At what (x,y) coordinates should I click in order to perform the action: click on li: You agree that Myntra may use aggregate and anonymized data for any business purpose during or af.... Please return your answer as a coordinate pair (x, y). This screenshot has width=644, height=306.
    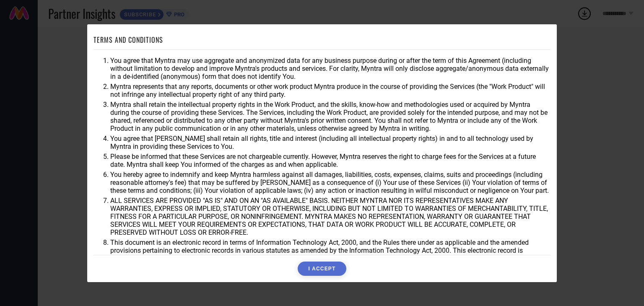
    Looking at the image, I should click on (330, 68).